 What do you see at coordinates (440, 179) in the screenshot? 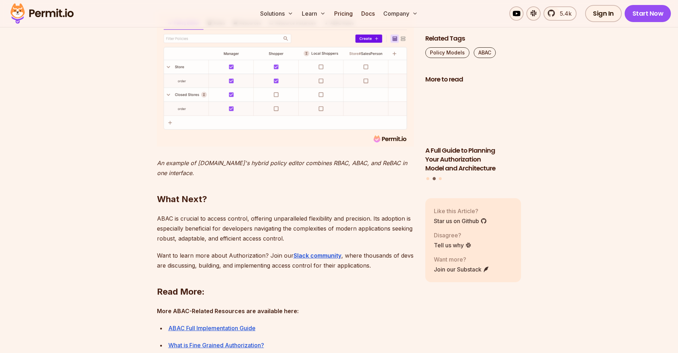
I see `button: Go to slide 3` at bounding box center [440, 179].